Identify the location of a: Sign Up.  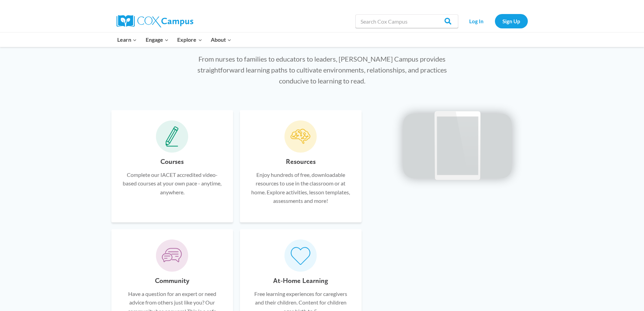
(511, 21).